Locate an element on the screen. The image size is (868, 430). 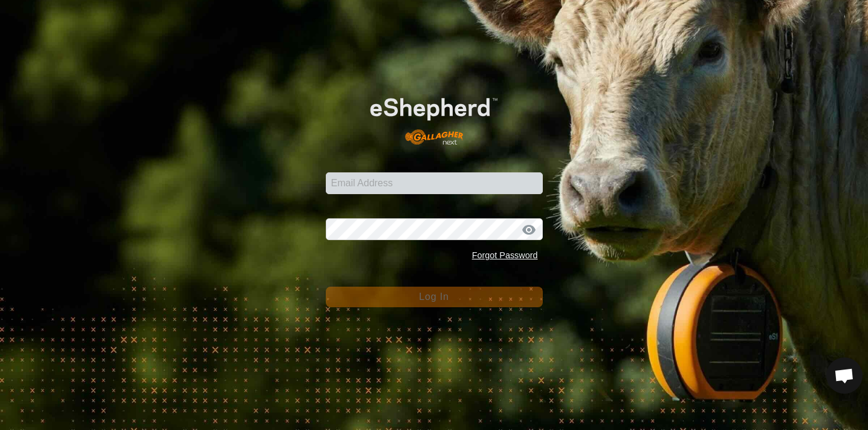
span: Log In is located at coordinates (433, 296).